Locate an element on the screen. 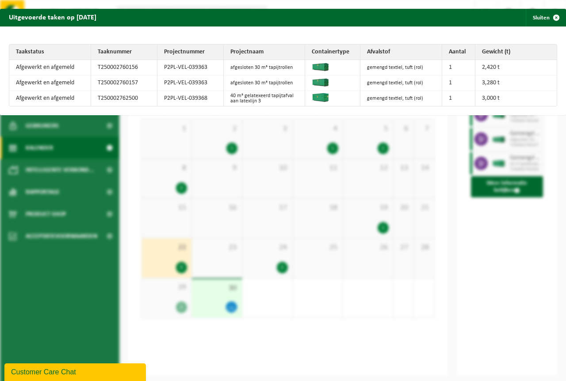 This screenshot has height=381, width=566. button: Sluiten is located at coordinates (545, 18).